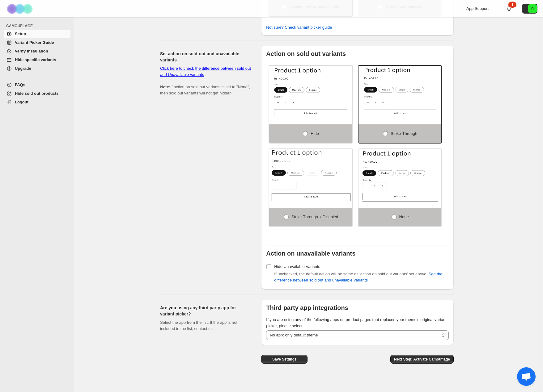  What do you see at coordinates (422, 360) in the screenshot?
I see `span: Next Step: Activate Camouflage` at bounding box center [422, 360].